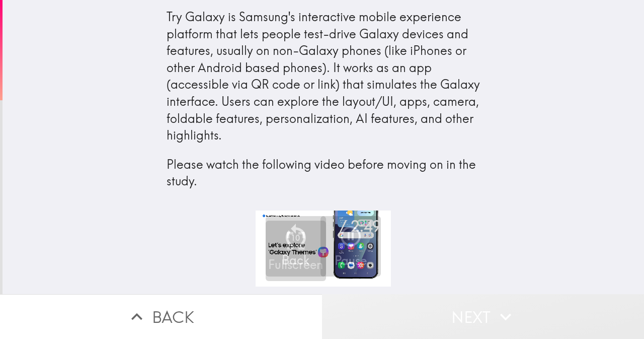 The height and width of the screenshot is (339, 644). Describe the element at coordinates (342, 226) in the screenshot. I see `div: 1:25 / 2:49` at that location.